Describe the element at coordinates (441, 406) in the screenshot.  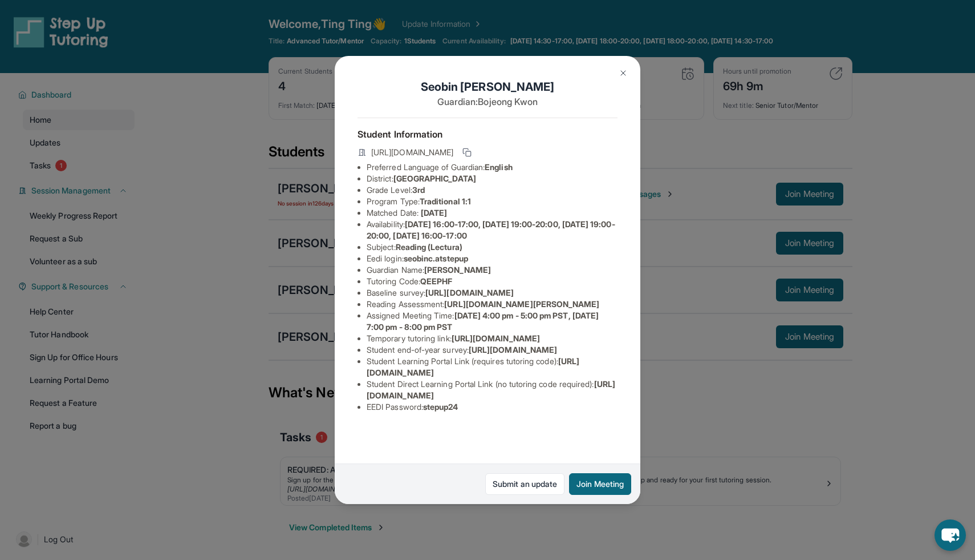
I see `span: stepup24` at that location.